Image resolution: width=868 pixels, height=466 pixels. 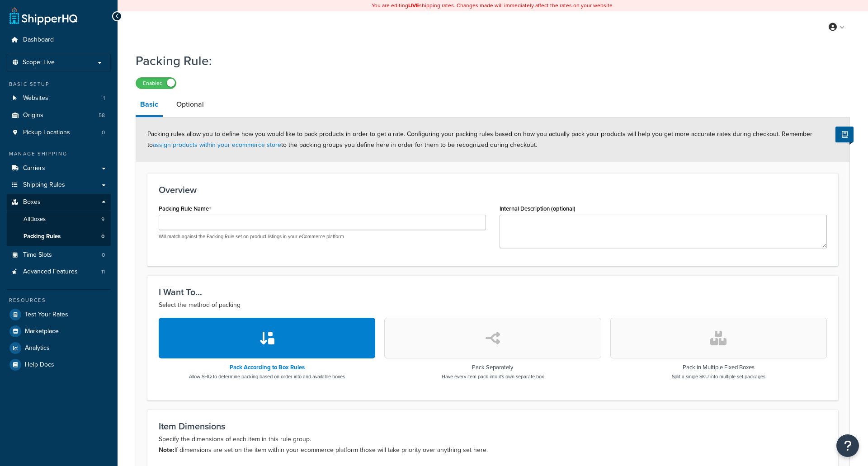 What do you see at coordinates (59, 348) in the screenshot?
I see `a: Analytics` at bounding box center [59, 348].